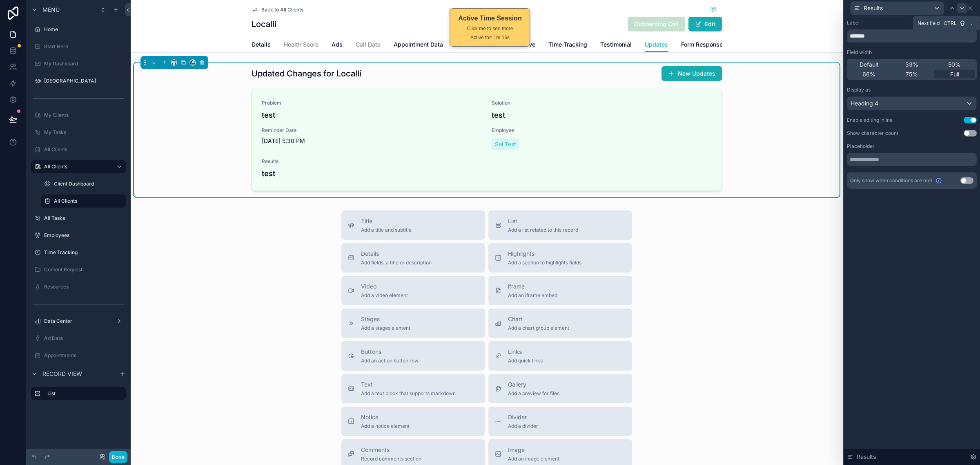  I want to click on span: Text, so click(408, 384).